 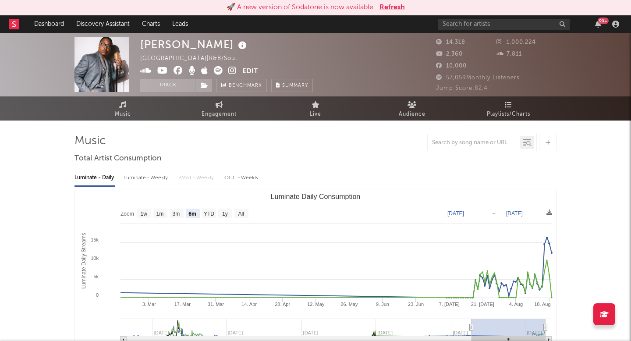 What do you see at coordinates (315, 108) in the screenshot?
I see `a: Live` at bounding box center [315, 108].